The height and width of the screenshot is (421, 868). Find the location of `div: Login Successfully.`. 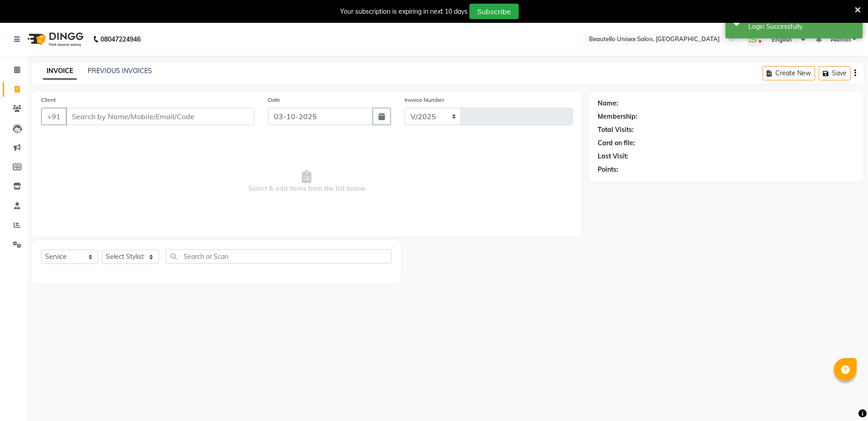

div: Login Successfully. is located at coordinates (802, 27).